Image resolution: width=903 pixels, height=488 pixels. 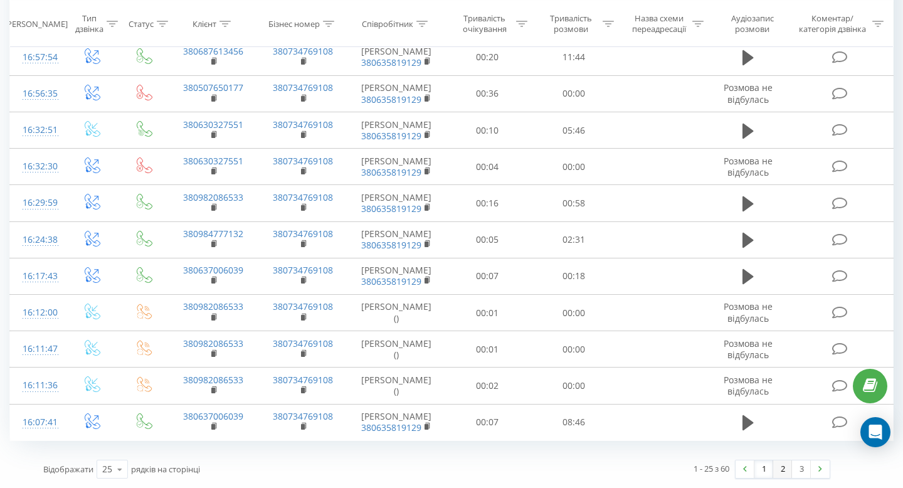 What do you see at coordinates (488, 240) in the screenshot?
I see `td: 00:05` at bounding box center [488, 240].